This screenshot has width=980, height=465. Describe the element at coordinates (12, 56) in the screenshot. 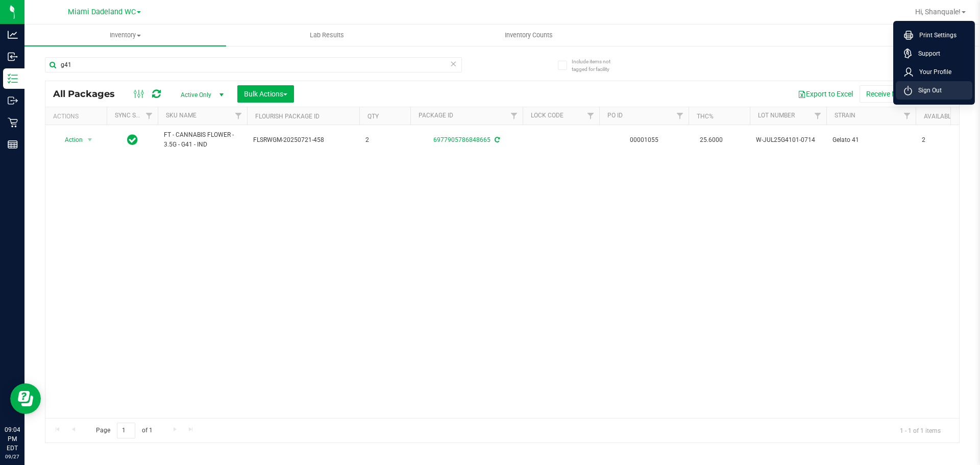

I see `inline-svg: Inbound` at that location.